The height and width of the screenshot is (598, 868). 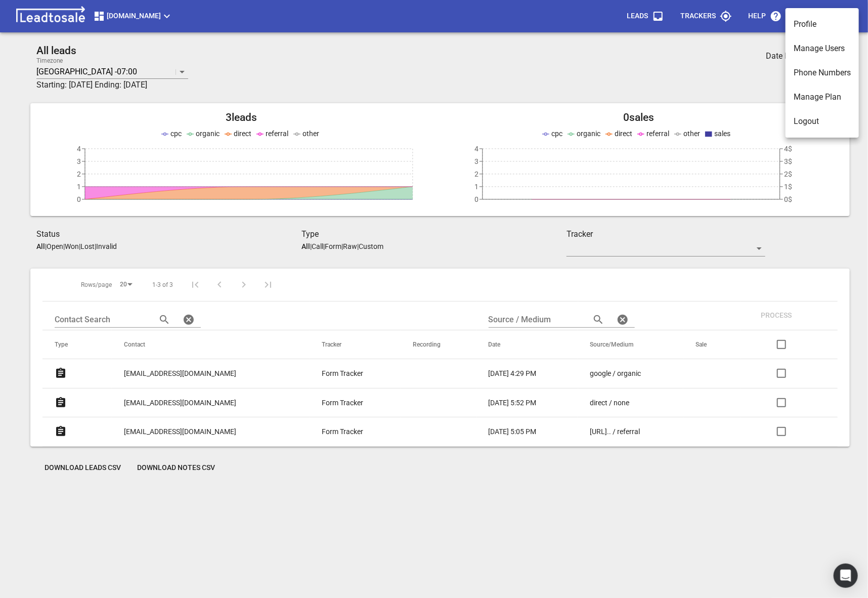 What do you see at coordinates (846, 576) in the screenshot?
I see `div: Open Intercom Messenger` at bounding box center [846, 576].